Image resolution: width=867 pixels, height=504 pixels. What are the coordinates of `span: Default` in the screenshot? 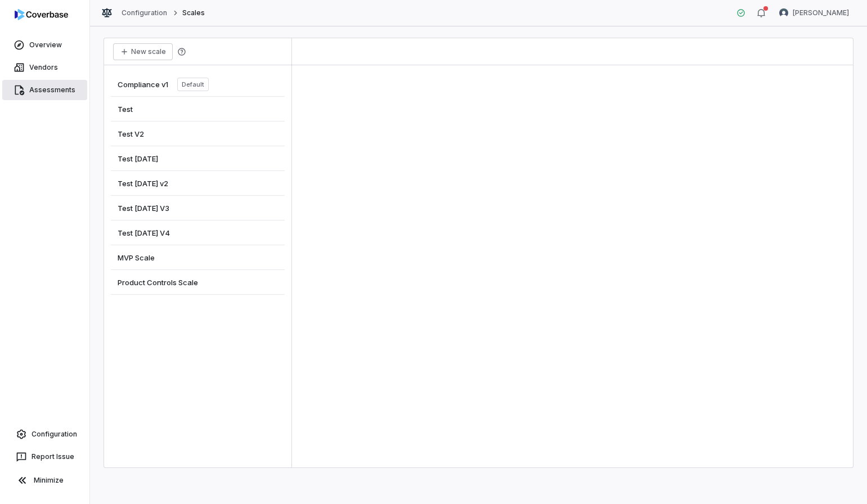 It's located at (193, 84).